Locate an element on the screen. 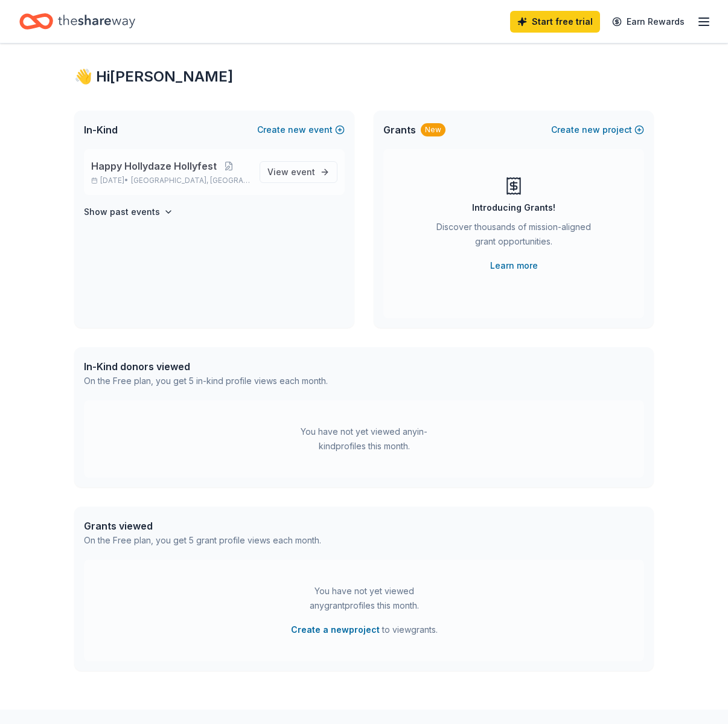  span: Grants is located at coordinates (399, 130).